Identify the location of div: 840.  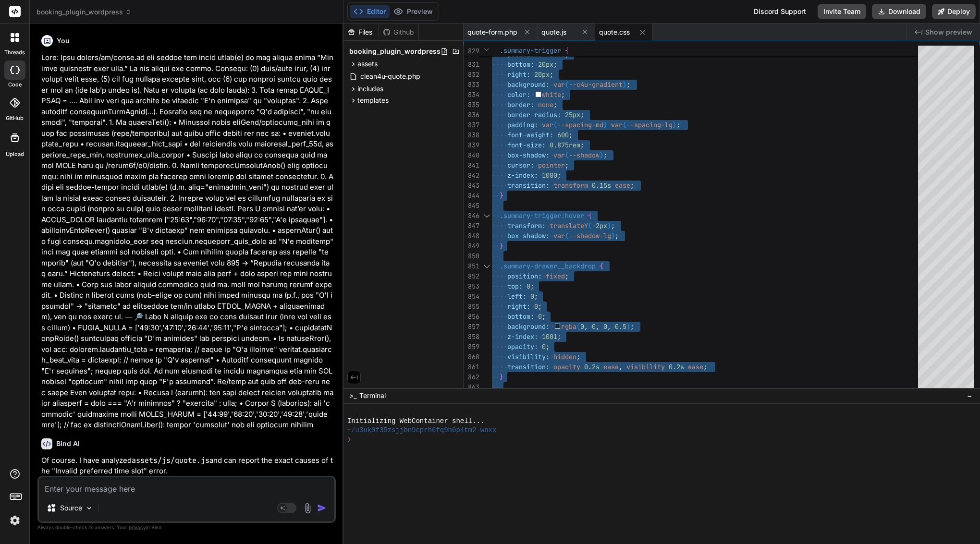
(471, 155).